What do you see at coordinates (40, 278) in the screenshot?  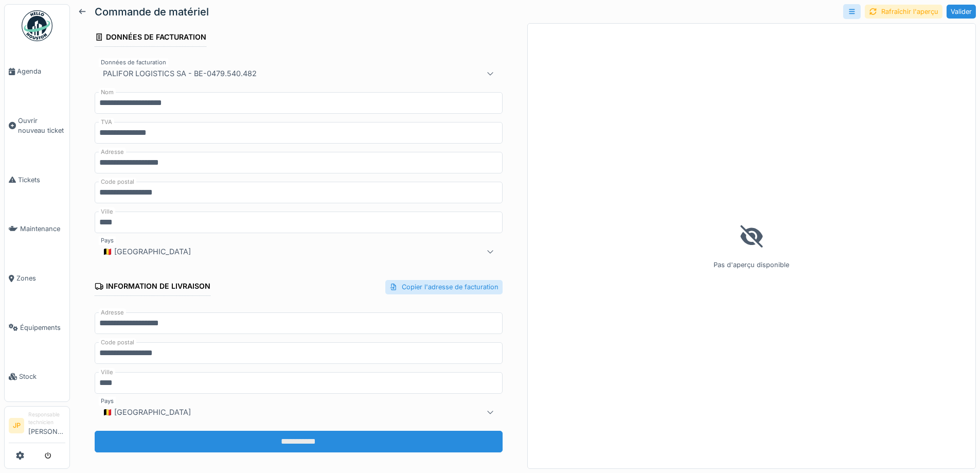 I see `span: Zones` at bounding box center [40, 278].